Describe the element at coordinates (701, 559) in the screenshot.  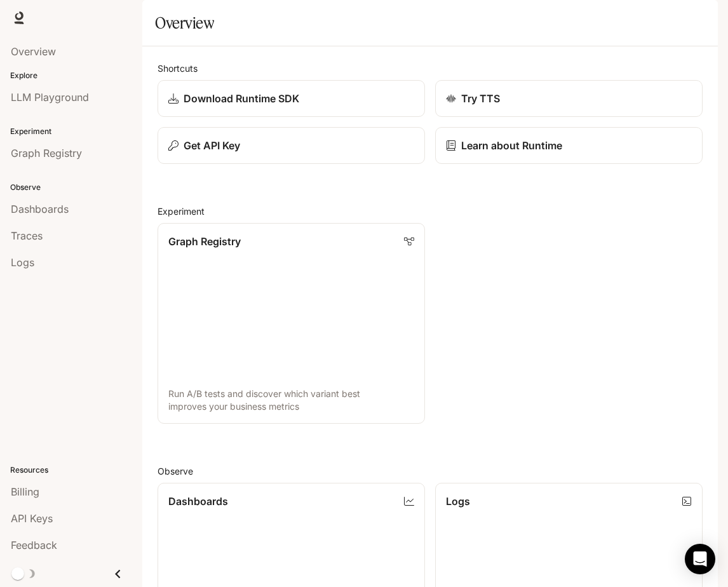
I see `div: Open Intercom Messenger` at that location.